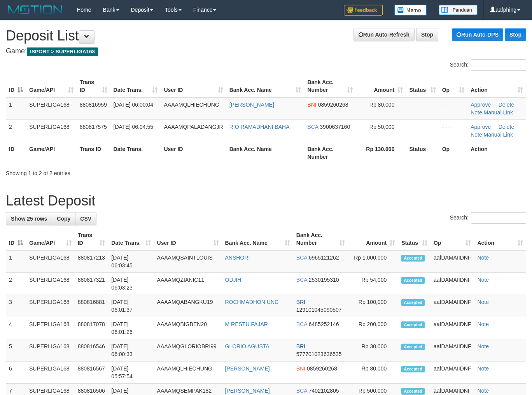  I want to click on img: Button%20Memo.svg, so click(411, 10).